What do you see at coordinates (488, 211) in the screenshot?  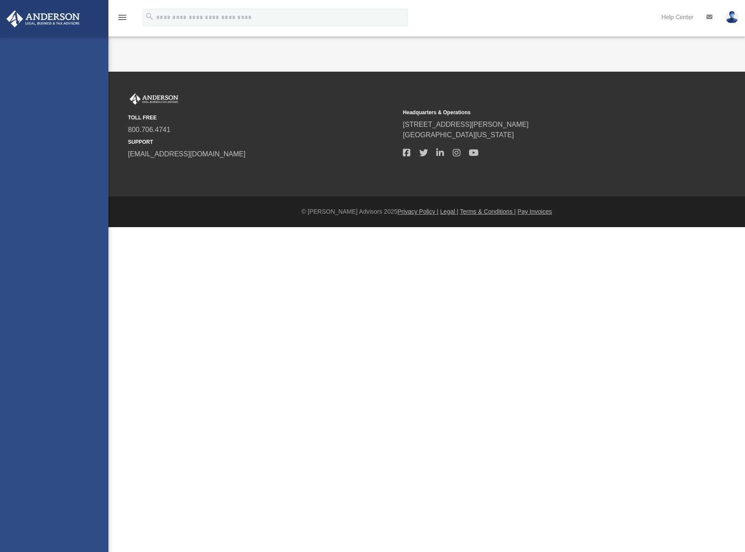 I see `a: Terms & Conditions |` at bounding box center [488, 211].